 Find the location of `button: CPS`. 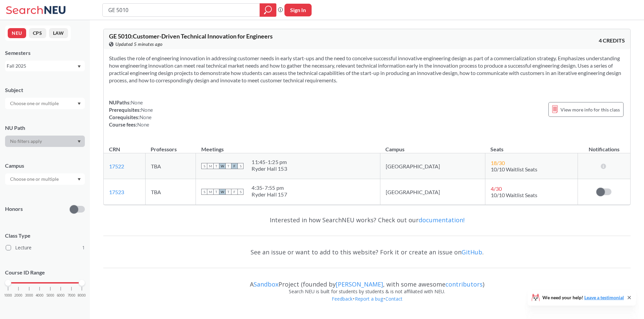

button: CPS is located at coordinates (38, 33).